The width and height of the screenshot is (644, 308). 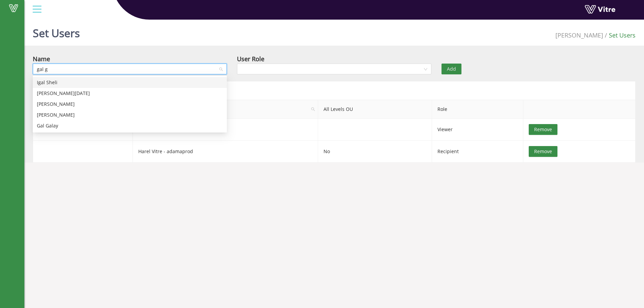 I want to click on div: Gal Galay, so click(x=130, y=126).